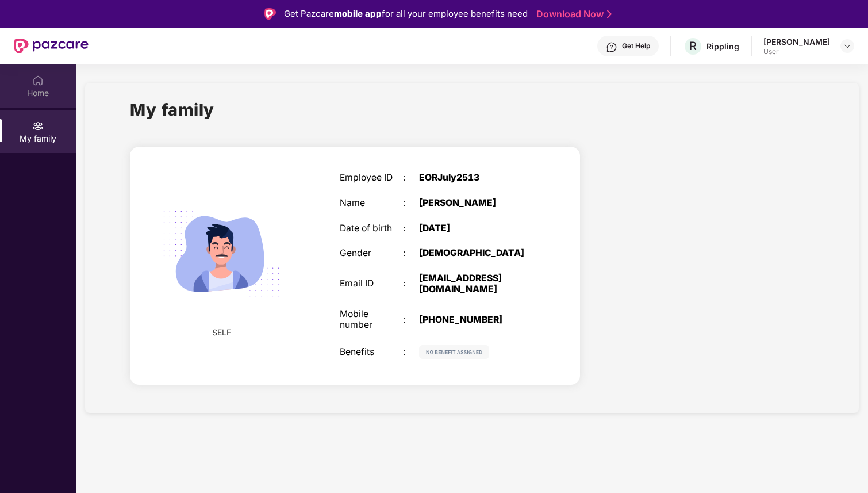 This screenshot has height=493, width=868. I want to click on div: Employee ID, so click(371, 178).